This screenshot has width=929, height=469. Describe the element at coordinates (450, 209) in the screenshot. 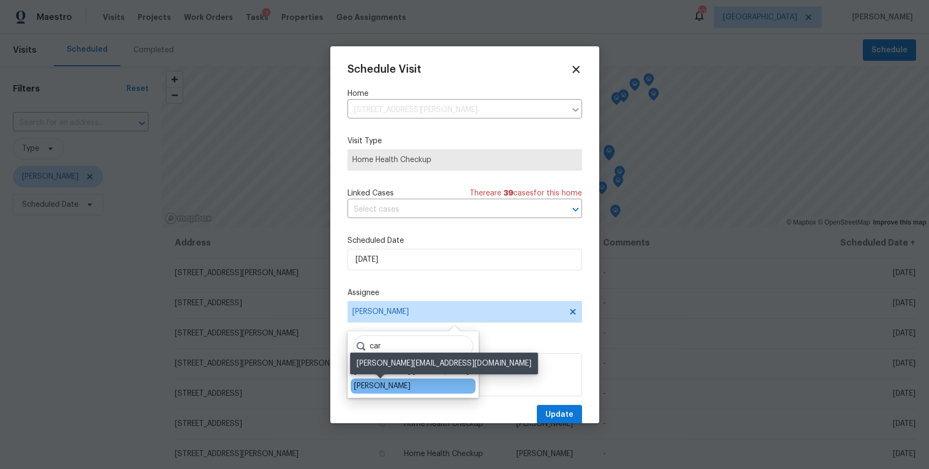

I see `input: Select cases` at that location.